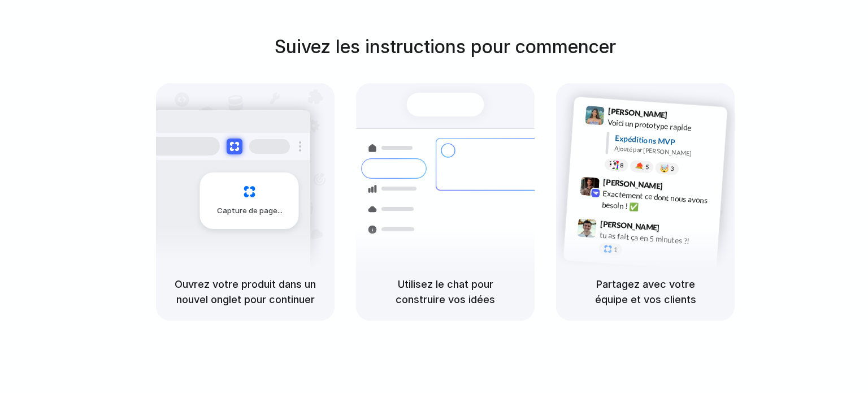 The height and width of the screenshot is (393, 868). Describe the element at coordinates (446, 292) in the screenshot. I see `font: Utilisez le chat pour construire vos idées` at that location.